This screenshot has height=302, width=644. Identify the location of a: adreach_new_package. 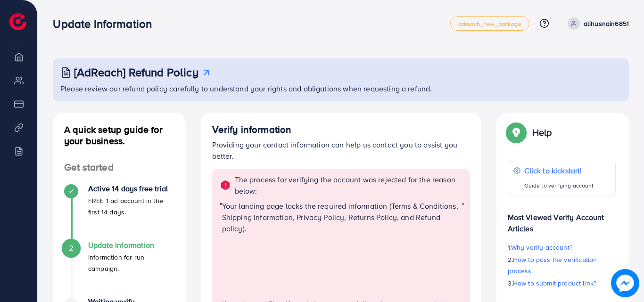
(490, 24).